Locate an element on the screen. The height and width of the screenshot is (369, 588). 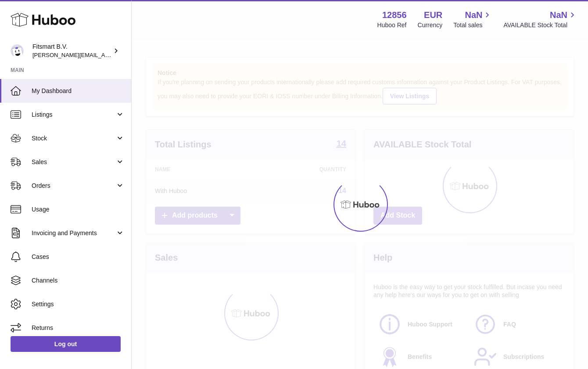
span: Cases is located at coordinates (78, 257).